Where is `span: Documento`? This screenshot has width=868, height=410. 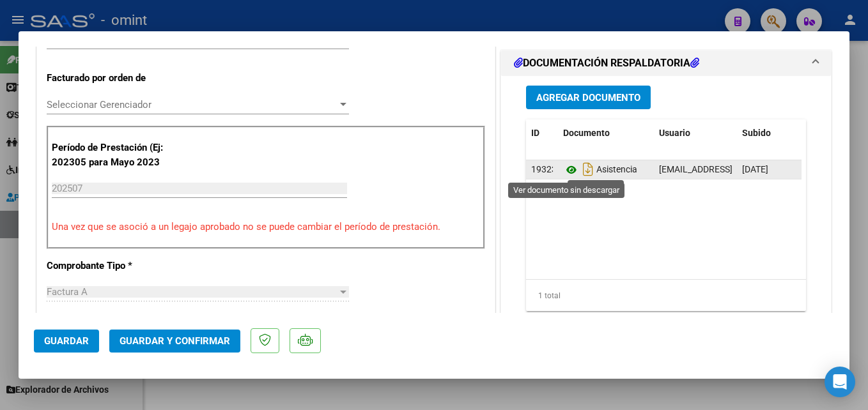 span: Documento is located at coordinates (586, 133).